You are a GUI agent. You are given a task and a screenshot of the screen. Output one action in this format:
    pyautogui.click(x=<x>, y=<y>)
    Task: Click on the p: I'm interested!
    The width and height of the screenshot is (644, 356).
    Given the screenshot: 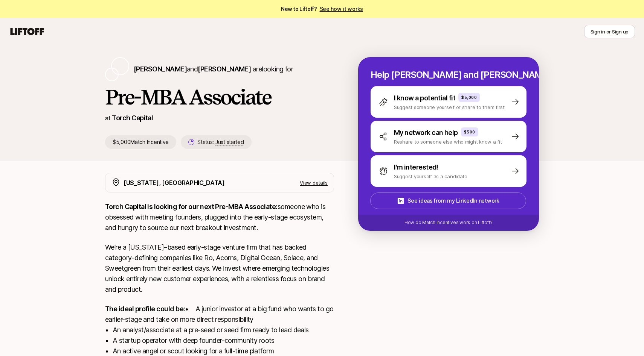 What is the action you would take?
    pyautogui.click(x=416, y=168)
    